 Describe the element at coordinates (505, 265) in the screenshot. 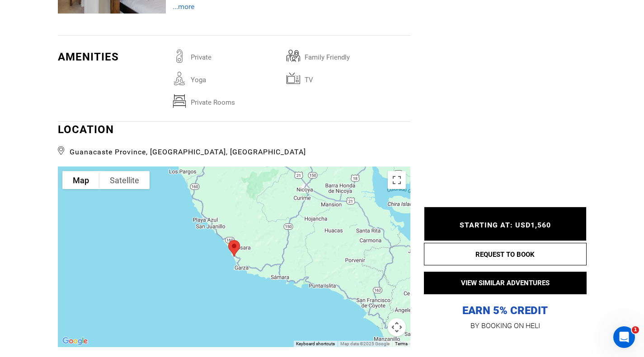

I see `p: EARN 5% CREDIT` at that location.